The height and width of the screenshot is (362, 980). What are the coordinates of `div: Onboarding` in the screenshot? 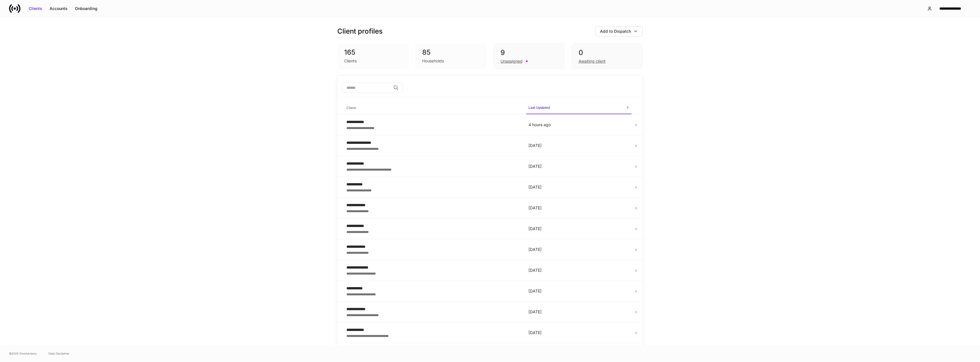 It's located at (86, 9).